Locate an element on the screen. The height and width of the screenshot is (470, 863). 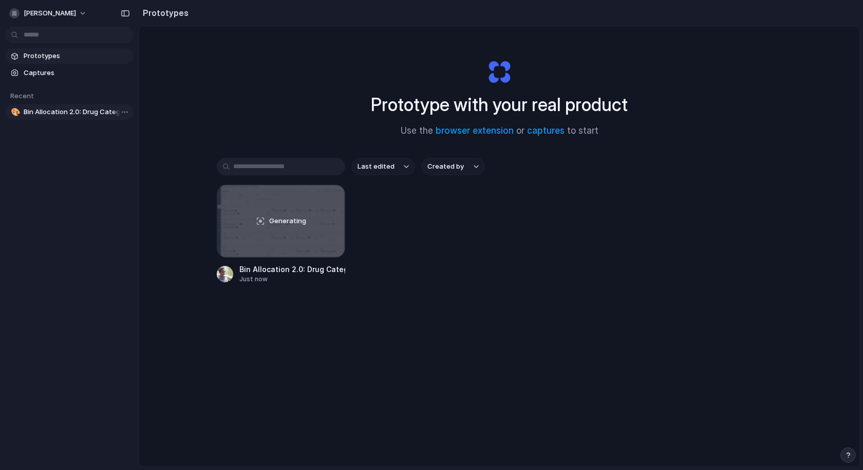
span: Generating is located at coordinates (288, 221).